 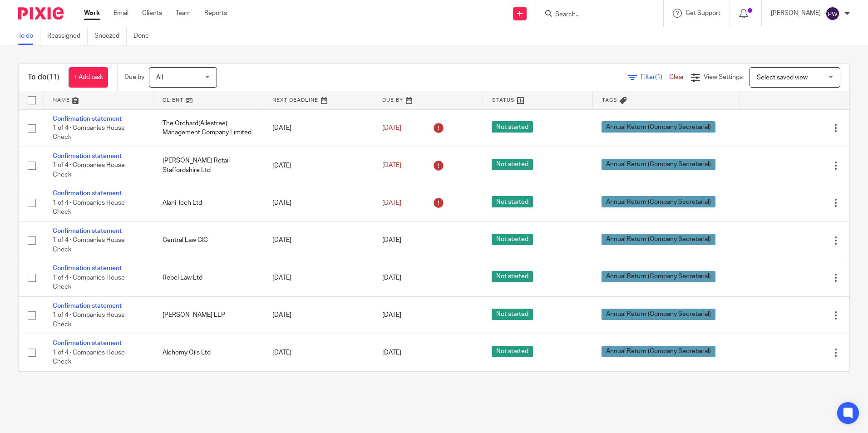 I want to click on td: Central Law CIC, so click(x=209, y=240).